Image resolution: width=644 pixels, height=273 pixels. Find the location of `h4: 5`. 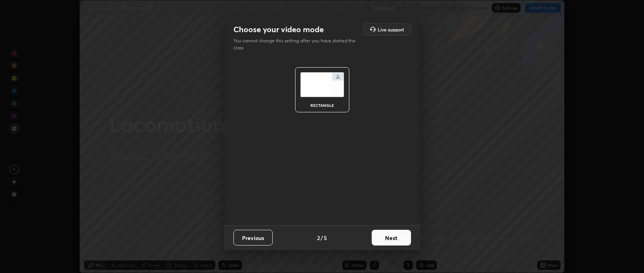

h4: 5 is located at coordinates (325, 237).